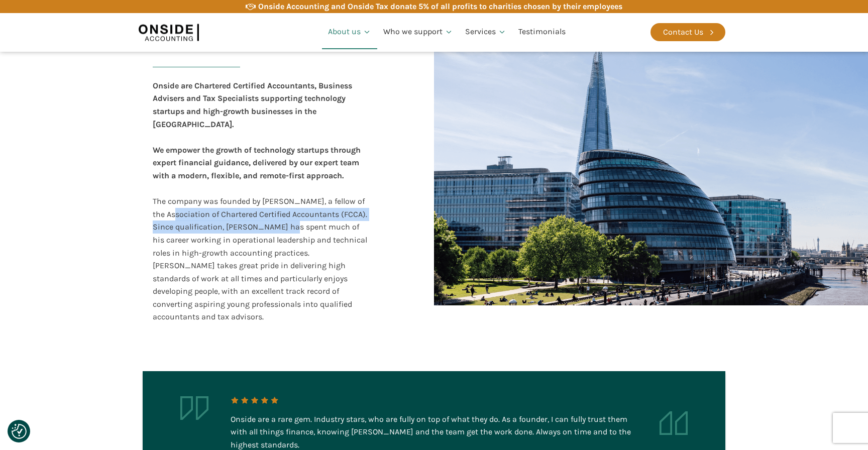 Image resolution: width=868 pixels, height=450 pixels. What do you see at coordinates (253, 105) in the screenshot?
I see `b: Onside are Chartered Certified Accountants, Business Advisers and Tax Specialists supporting tech...` at bounding box center [253, 105].